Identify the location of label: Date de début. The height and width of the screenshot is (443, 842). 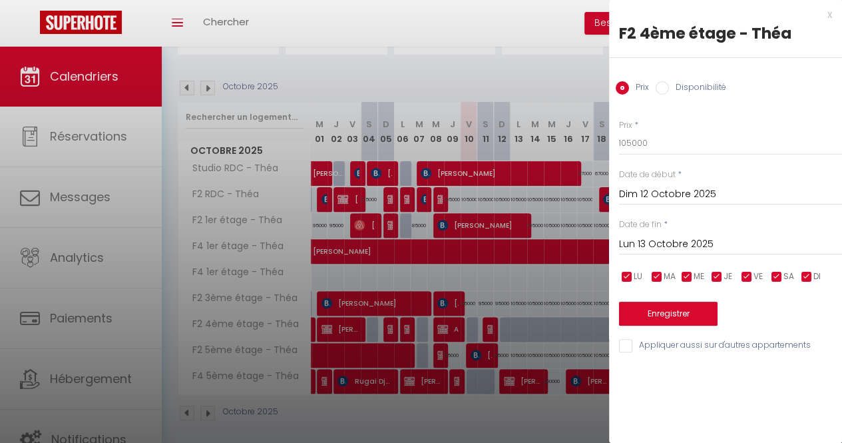
(647, 174).